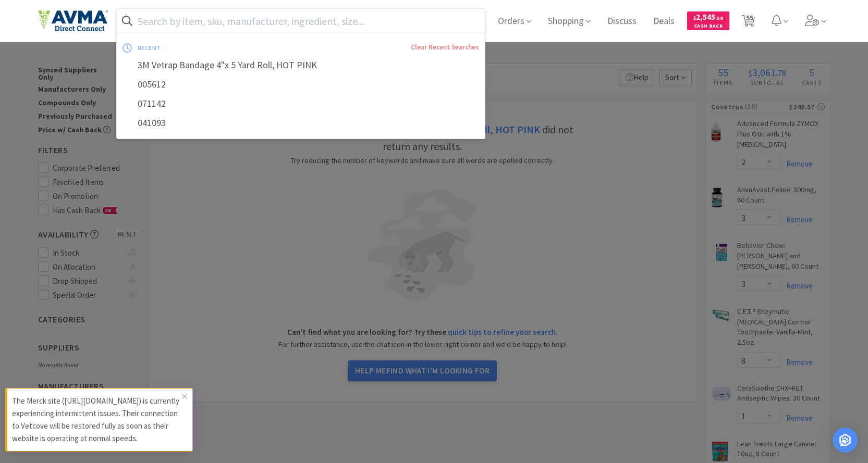 Image resolution: width=868 pixels, height=463 pixels. I want to click on span: Cash Back, so click(708, 26).